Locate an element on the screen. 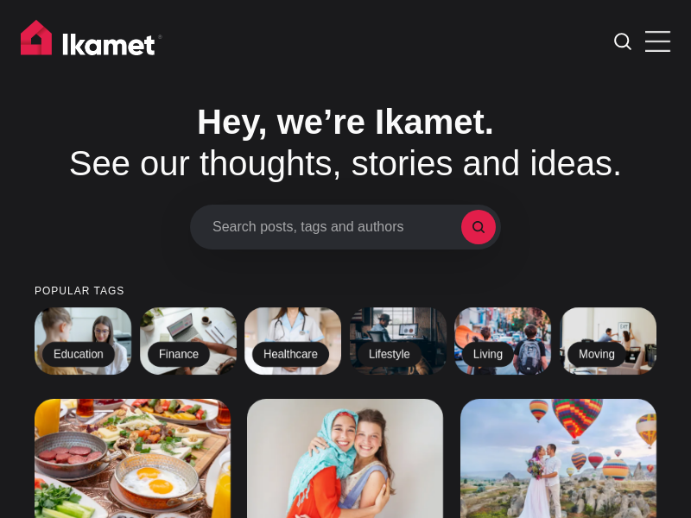  h1: See our thoughts, stories and ideas. is located at coordinates (346, 143).